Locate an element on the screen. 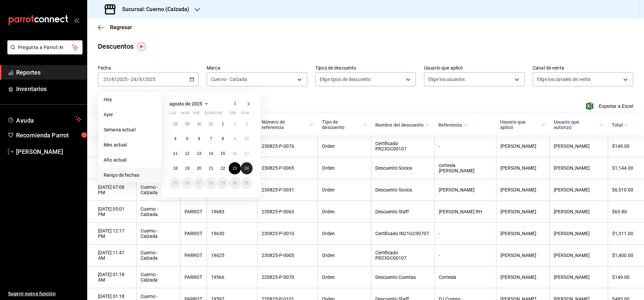 The height and width of the screenshot is (300, 644). abbr: 30 de julio de 2025 is located at coordinates (199, 124).